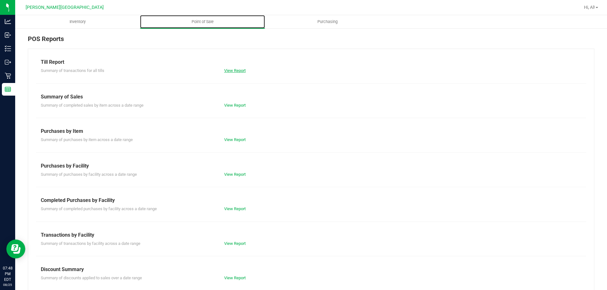  I want to click on span: Purchasing, so click(327, 22).